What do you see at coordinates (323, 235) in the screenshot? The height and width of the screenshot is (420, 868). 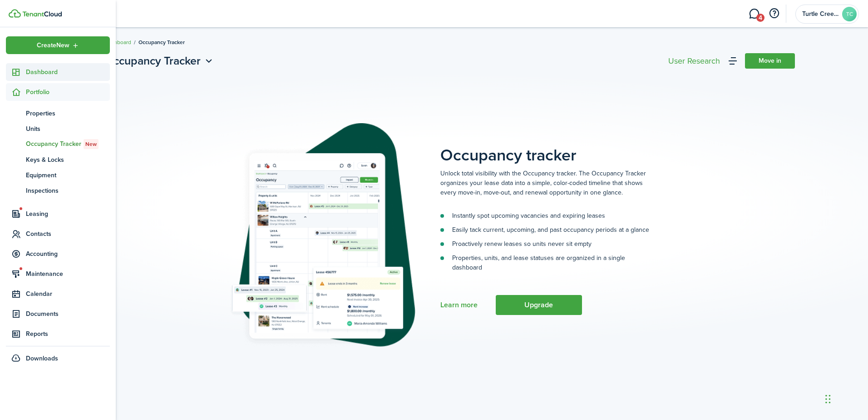 I see `img: Subscription stub` at bounding box center [323, 235].